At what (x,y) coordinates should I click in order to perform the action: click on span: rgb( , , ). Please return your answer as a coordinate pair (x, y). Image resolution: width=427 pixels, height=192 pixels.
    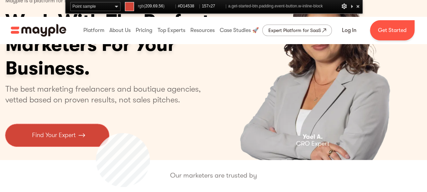
    Looking at the image, I should click on (156, 6).